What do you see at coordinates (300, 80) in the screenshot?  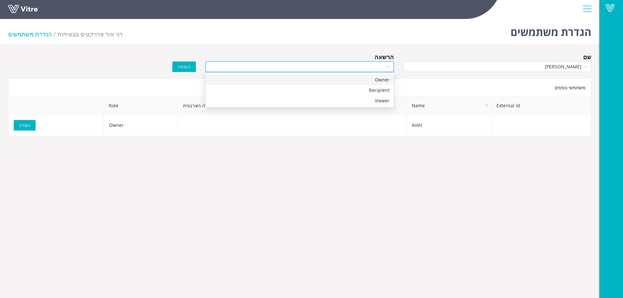 I see `div: Owner` at bounding box center [300, 80].